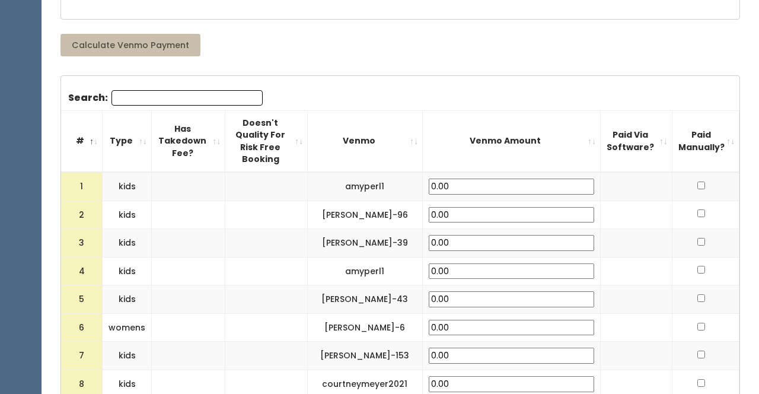  I want to click on th: Doesn't Quality For Risk Free Booking : activate to sort column ascending, so click(266, 141).